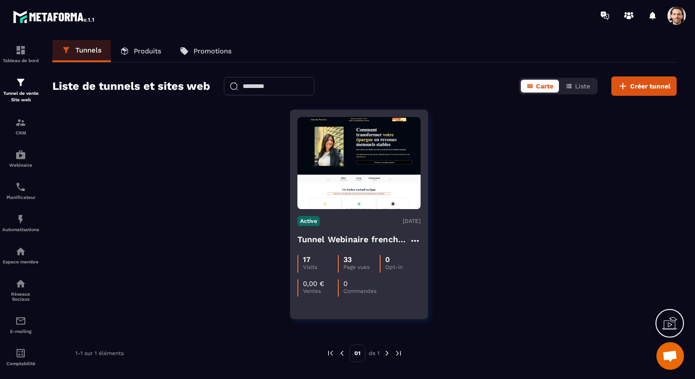 This screenshot has width=695, height=379. What do you see at coordinates (314, 283) in the screenshot?
I see `p: 0,00 €` at bounding box center [314, 283].